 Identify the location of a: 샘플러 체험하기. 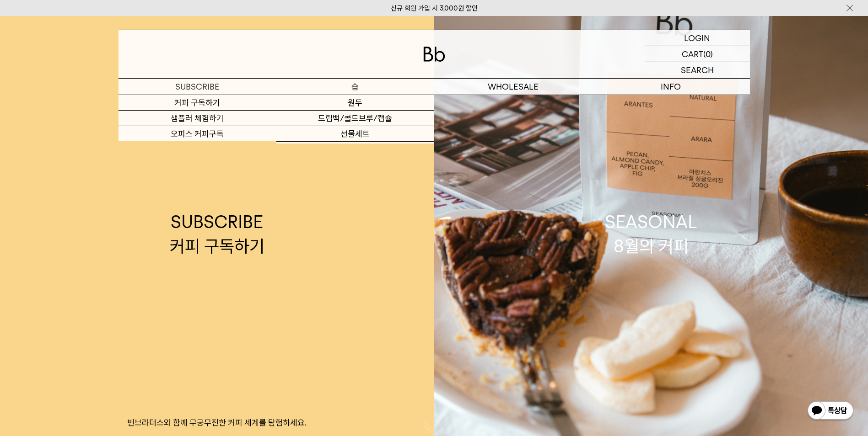
(197, 119).